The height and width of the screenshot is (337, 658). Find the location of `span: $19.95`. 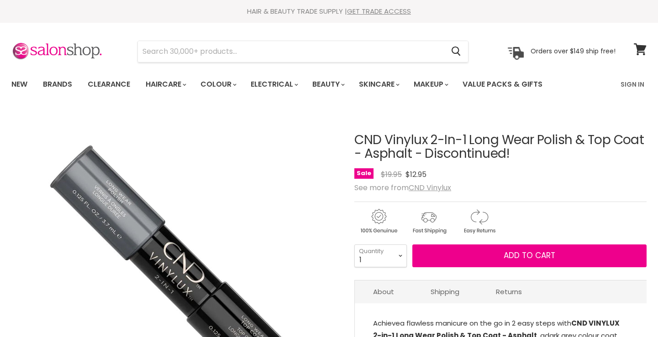

span: $19.95 is located at coordinates (391, 174).